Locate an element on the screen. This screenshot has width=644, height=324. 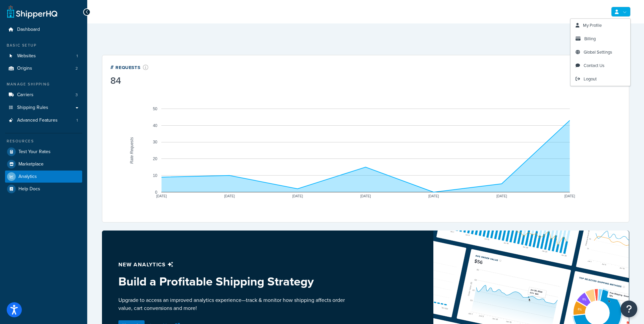
li: Global Settings is located at coordinates (600, 52).